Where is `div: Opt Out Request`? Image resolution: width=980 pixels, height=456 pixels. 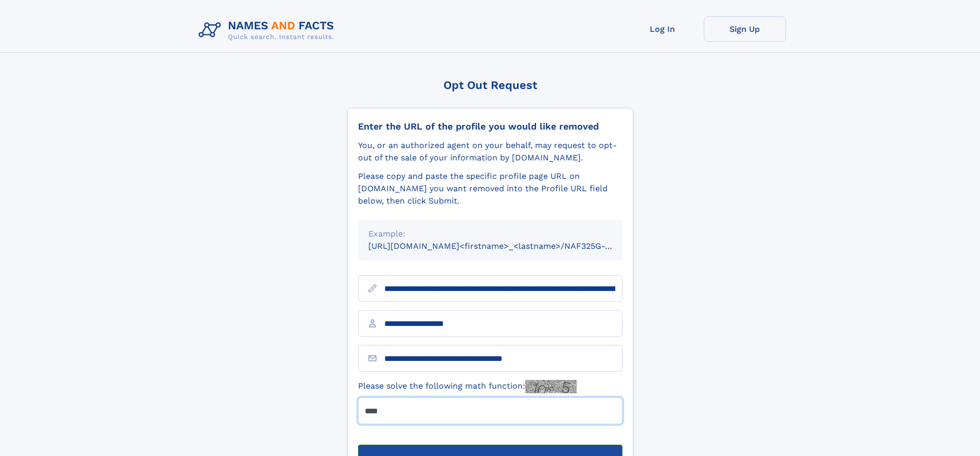 div: Opt Out Request is located at coordinates (490, 85).